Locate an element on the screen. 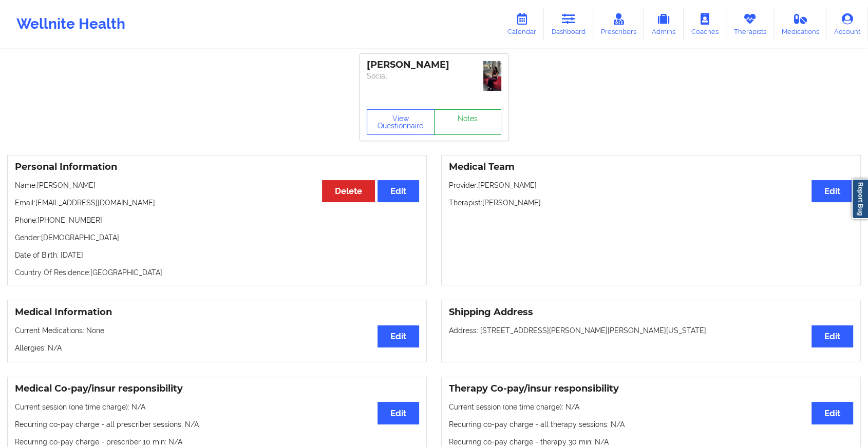 The height and width of the screenshot is (447, 868). a: Prescribers is located at coordinates (618, 24).